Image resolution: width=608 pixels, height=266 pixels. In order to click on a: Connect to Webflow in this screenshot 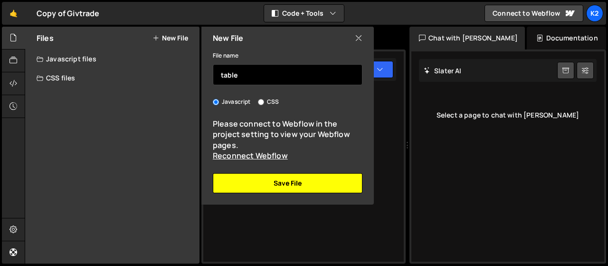, I will do `click(534, 13)`.